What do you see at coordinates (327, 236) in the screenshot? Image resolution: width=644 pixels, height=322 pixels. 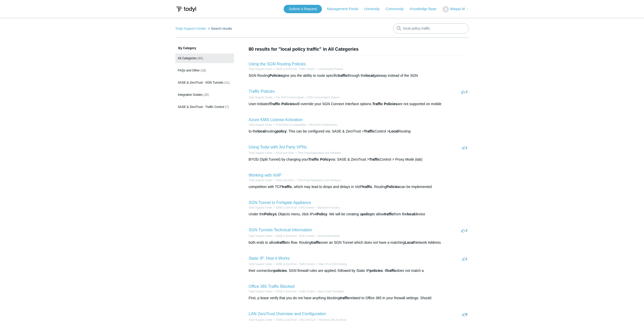 I see `li: General Information` at bounding box center [327, 236].